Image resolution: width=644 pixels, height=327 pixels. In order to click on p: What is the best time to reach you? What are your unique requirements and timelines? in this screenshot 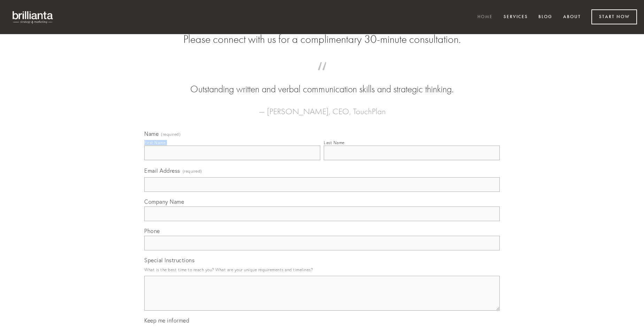, I will do `click(322, 270)`.